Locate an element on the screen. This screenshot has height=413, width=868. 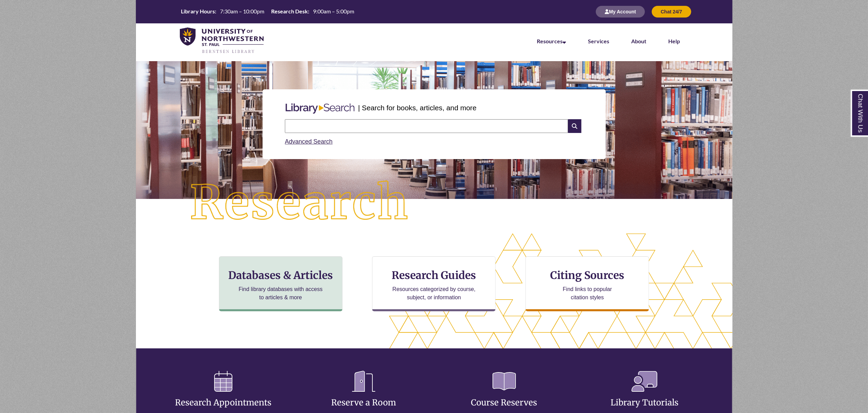
a: My Account is located at coordinates (620, 11).